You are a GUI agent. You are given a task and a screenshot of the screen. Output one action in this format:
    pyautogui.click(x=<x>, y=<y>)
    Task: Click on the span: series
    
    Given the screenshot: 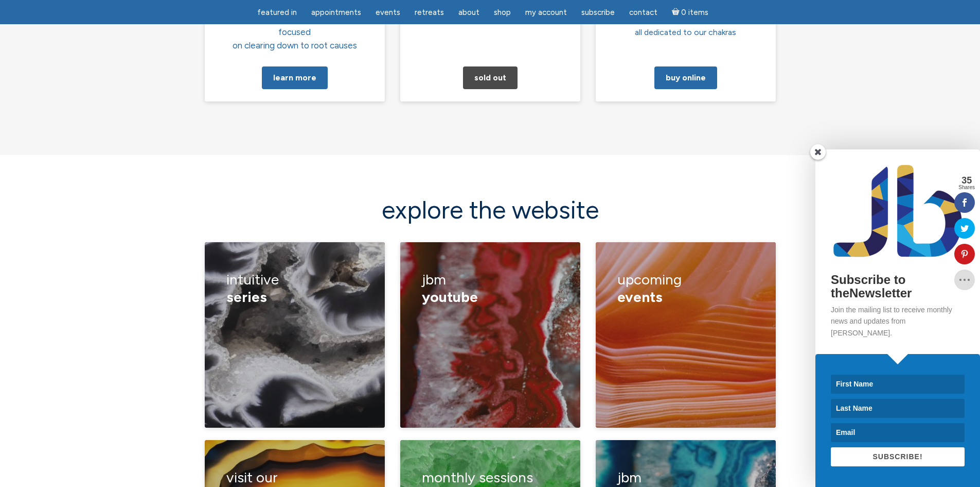 What is the action you would take?
    pyautogui.click(x=246, y=297)
    